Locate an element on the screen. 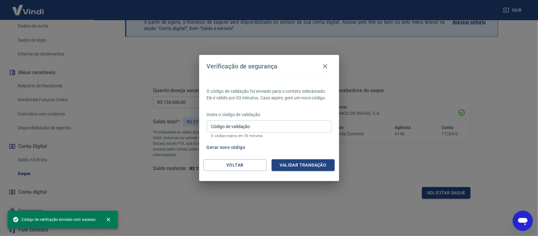 The height and width of the screenshot is (236, 538). h4: Verificação de segurança is located at coordinates (242, 66).